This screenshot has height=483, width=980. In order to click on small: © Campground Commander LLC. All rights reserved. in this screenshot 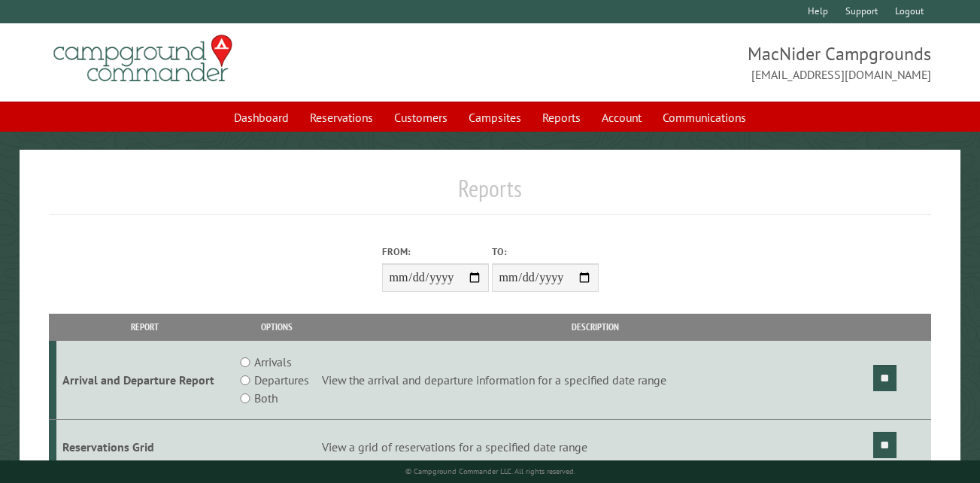, I will do `click(490, 470)`.